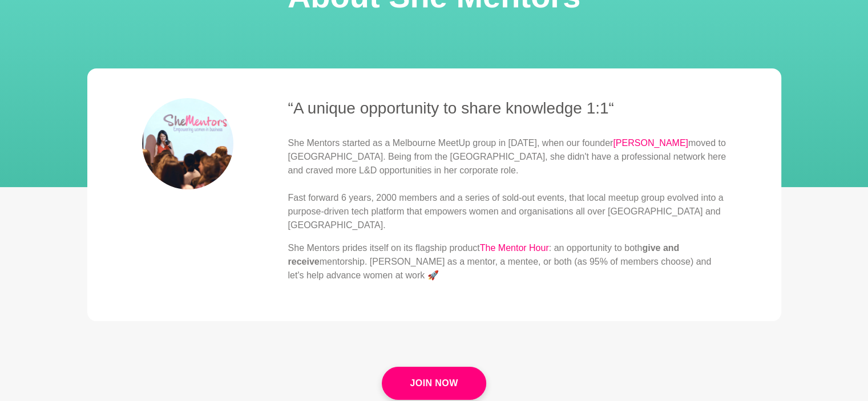  What do you see at coordinates (507, 108) in the screenshot?
I see `h3: “A unique opportunity to share knowledge 1:1“` at bounding box center [507, 108].